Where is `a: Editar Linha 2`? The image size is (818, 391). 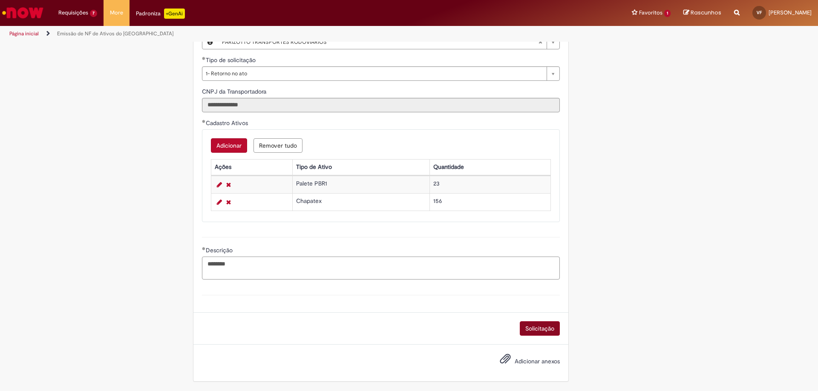 a: Editar Linha 2 is located at coordinates (219, 202).